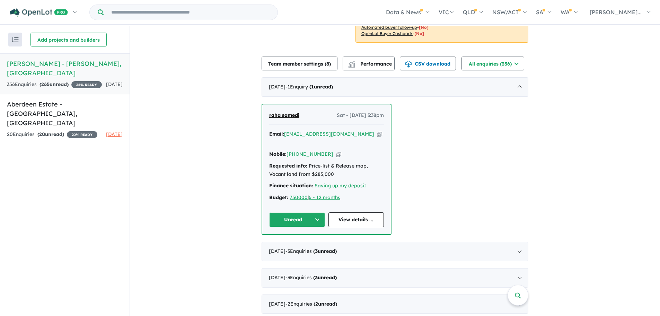 The image size is (660, 316). I want to click on a: View details ..., so click(356, 219).